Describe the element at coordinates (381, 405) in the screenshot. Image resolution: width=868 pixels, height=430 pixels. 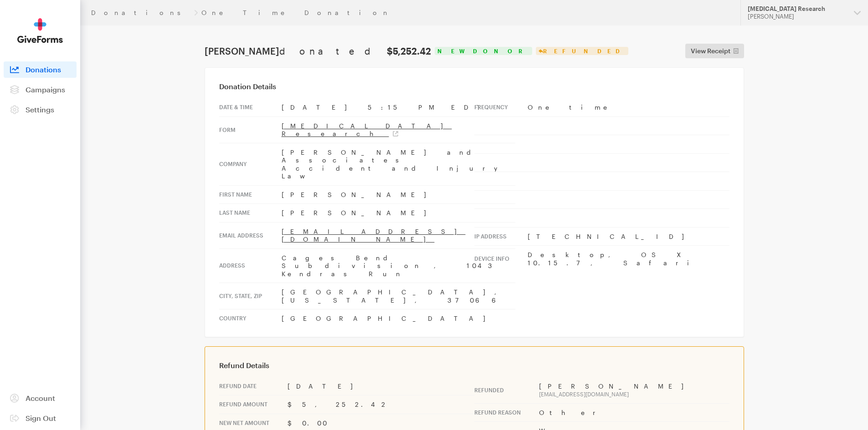
I see `td: $5,252.42` at that location.